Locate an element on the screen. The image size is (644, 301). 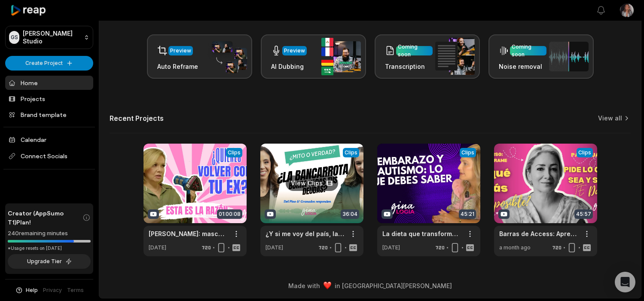
div: Open Intercom Messenger is located at coordinates (625, 282).